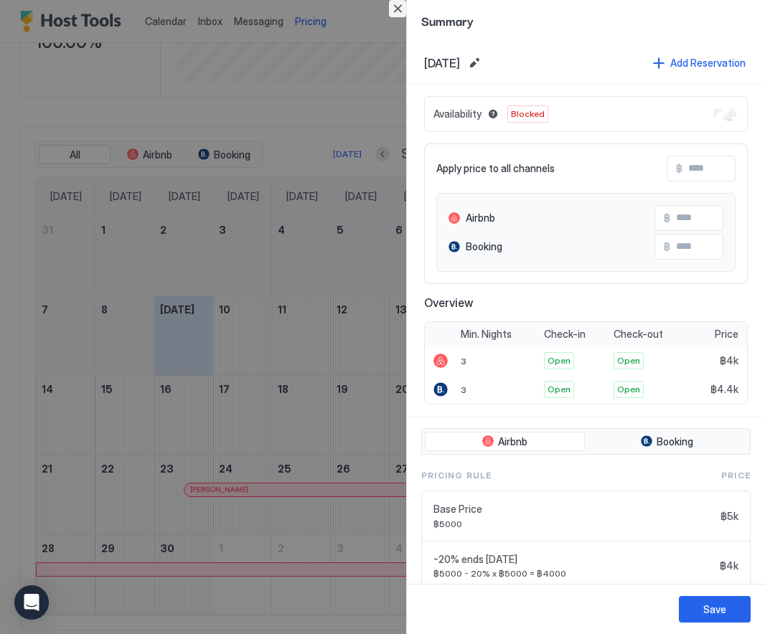 The height and width of the screenshot is (634, 765). I want to click on div: Open Intercom Messenger, so click(32, 603).